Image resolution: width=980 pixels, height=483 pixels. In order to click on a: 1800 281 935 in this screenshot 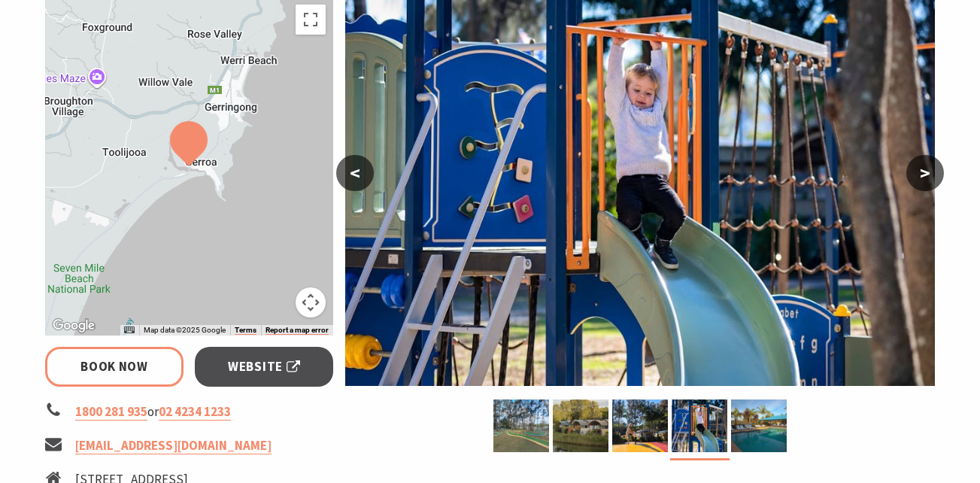, I will do `click(111, 412)`.